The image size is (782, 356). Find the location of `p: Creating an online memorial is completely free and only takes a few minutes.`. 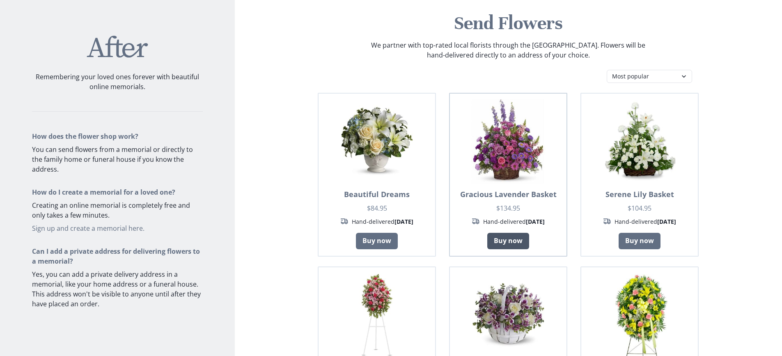

p: Creating an online memorial is completely free and only takes a few minutes. is located at coordinates (117, 210).